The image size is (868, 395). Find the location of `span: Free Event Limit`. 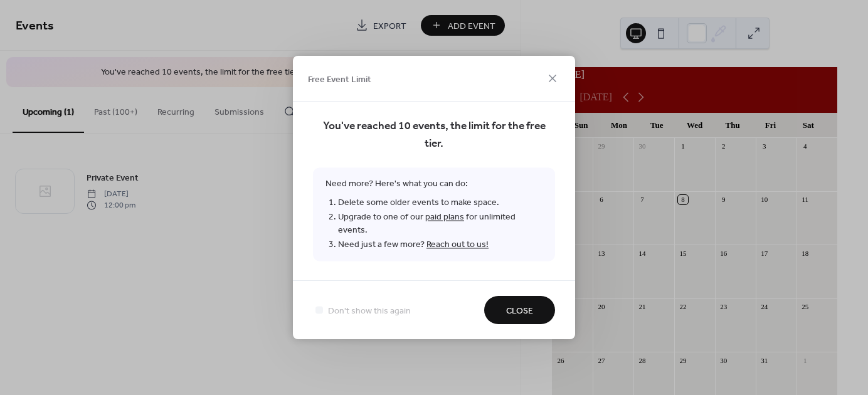

span: Free Event Limit is located at coordinates (339, 79).